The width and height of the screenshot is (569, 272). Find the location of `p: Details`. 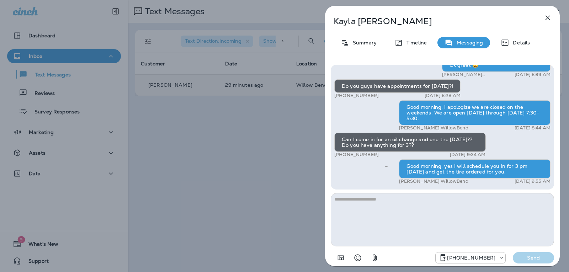

p: Details is located at coordinates (520, 43).